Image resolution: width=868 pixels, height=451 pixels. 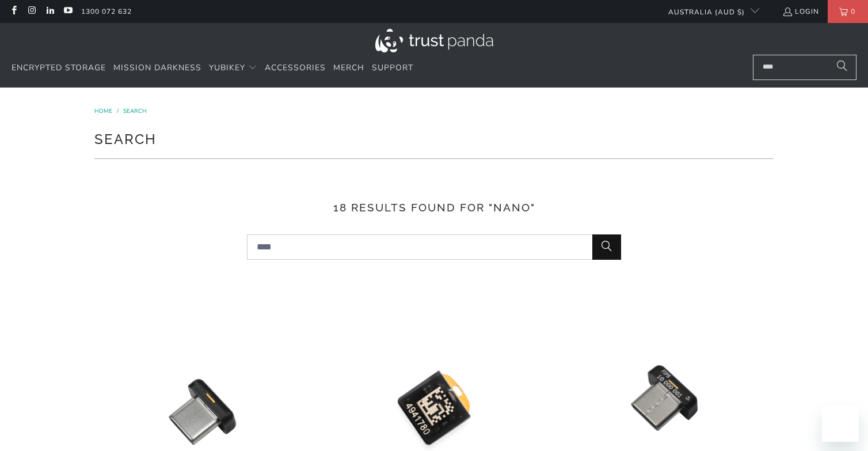 I want to click on a: Mission Darkness, so click(x=158, y=68).